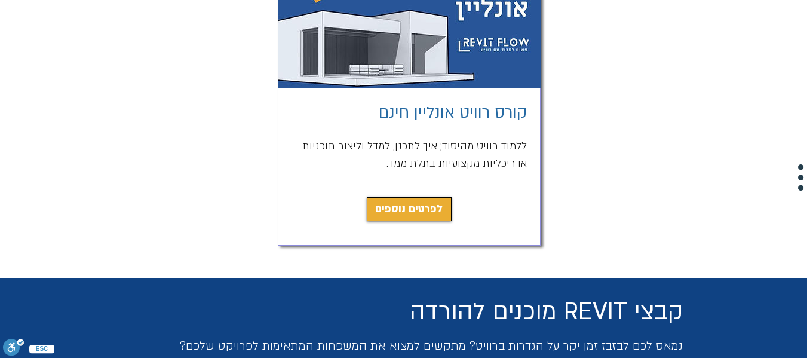  What do you see at coordinates (453, 113) in the screenshot?
I see `span: קורס רוויט אונליין חינם` at bounding box center [453, 113].